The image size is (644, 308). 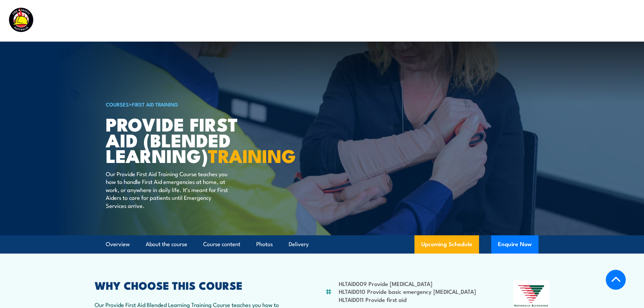 What do you see at coordinates (222, 244) in the screenshot?
I see `a: Course content` at bounding box center [222, 244].